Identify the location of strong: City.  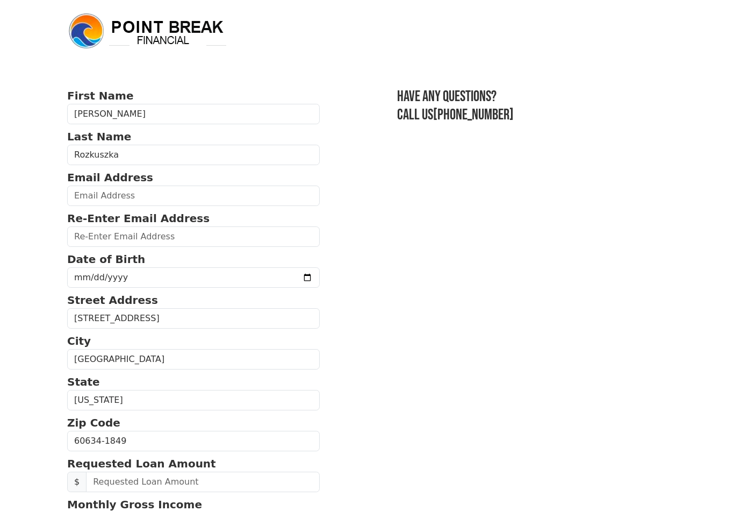
(79, 341).